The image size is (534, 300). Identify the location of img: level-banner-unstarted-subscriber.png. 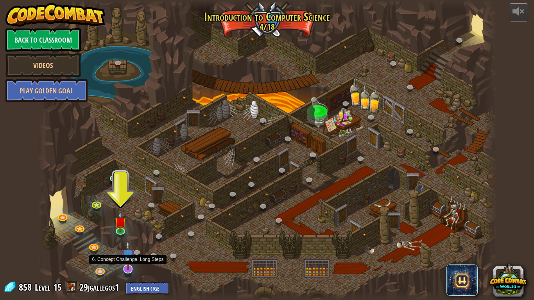
(128, 255).